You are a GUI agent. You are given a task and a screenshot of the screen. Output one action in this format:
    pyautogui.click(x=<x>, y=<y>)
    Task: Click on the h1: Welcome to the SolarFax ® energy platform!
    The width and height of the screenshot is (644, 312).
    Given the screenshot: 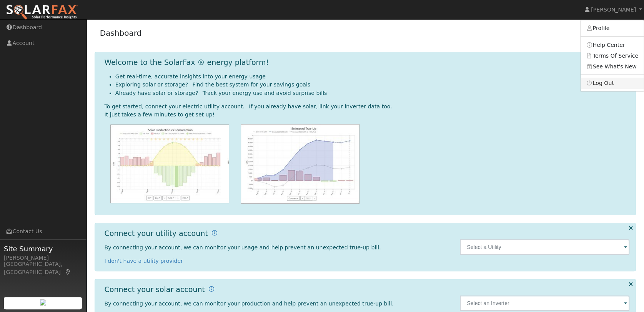 What is the action you would take?
    pyautogui.click(x=186, y=62)
    